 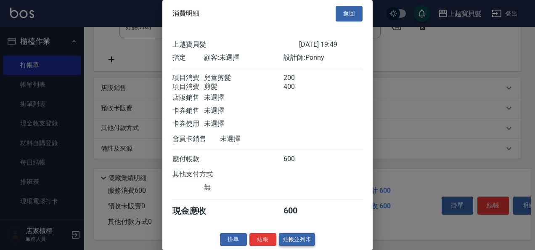 What do you see at coordinates (299, 78) in the screenshot?
I see `div: 200` at bounding box center [299, 78].